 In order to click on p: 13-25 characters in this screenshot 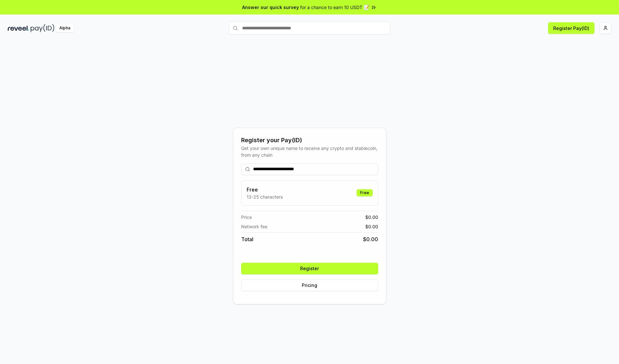, I will do `click(265, 197)`.